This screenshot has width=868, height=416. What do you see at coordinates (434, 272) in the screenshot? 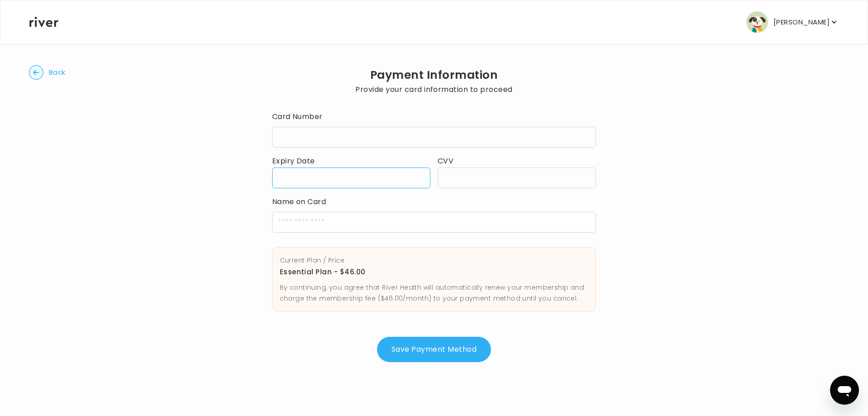
I see `p: Essential Plan - $46.00` at bounding box center [434, 272].